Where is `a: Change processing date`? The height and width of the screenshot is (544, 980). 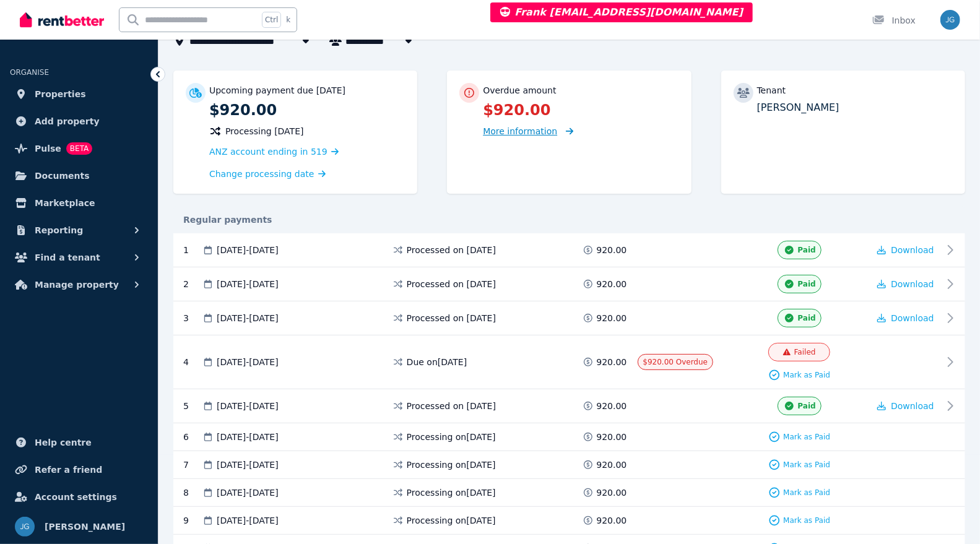 a: Change processing date is located at coordinates (268, 174).